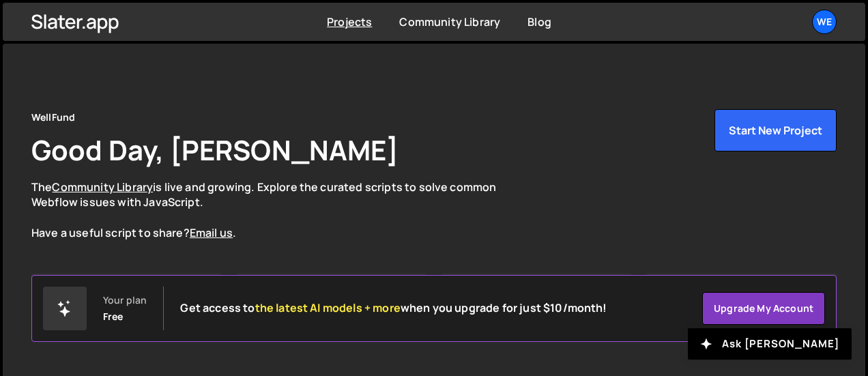 The image size is (868, 376). I want to click on a: Email us, so click(211, 233).